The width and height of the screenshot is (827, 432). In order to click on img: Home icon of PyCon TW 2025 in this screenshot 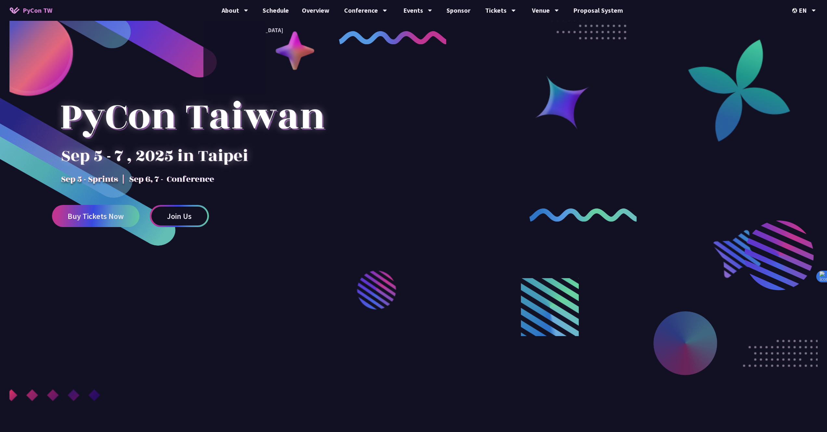, I will do `click(15, 10)`.